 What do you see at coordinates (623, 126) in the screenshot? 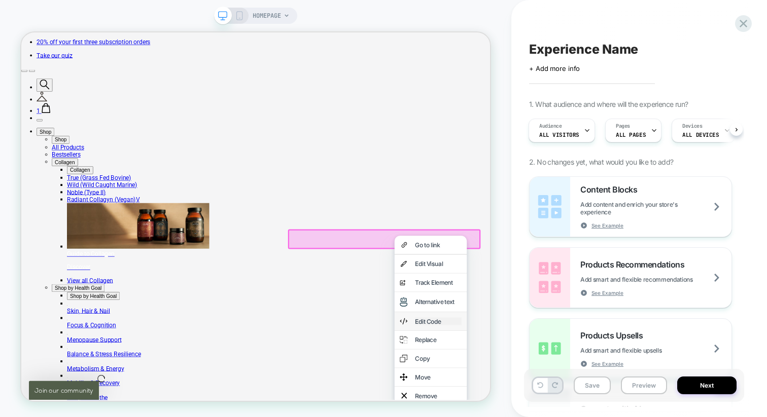
I see `span: Pages` at bounding box center [623, 126].